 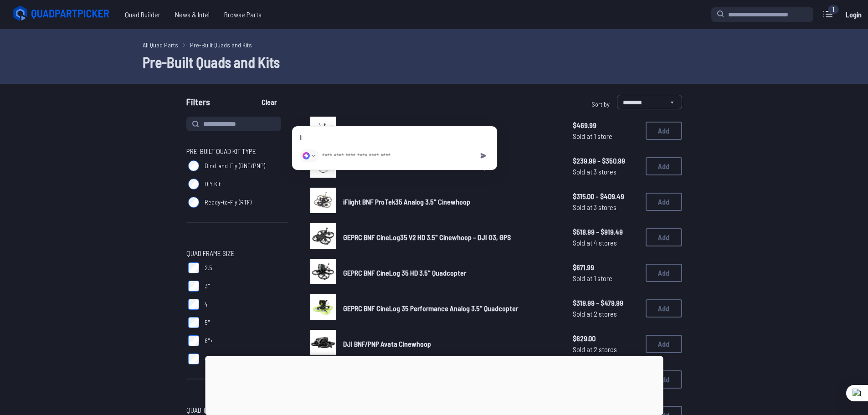 I want to click on a: News & Intel, so click(x=192, y=14).